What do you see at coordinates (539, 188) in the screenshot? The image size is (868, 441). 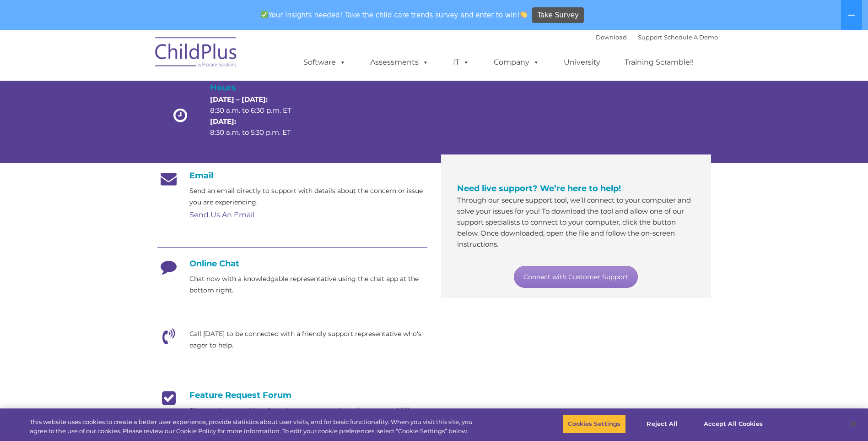 I see `span: Need live support? We’re here to help!` at bounding box center [539, 188].